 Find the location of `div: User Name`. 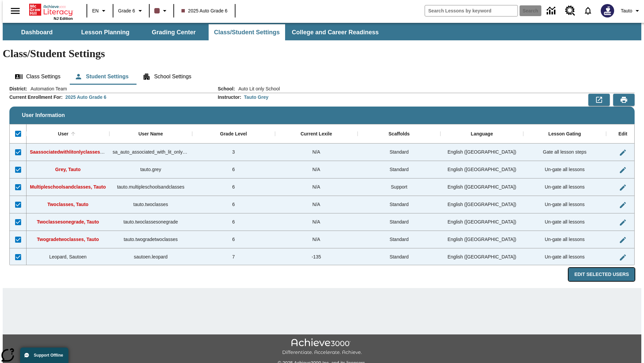

div: User Name is located at coordinates (150, 134).